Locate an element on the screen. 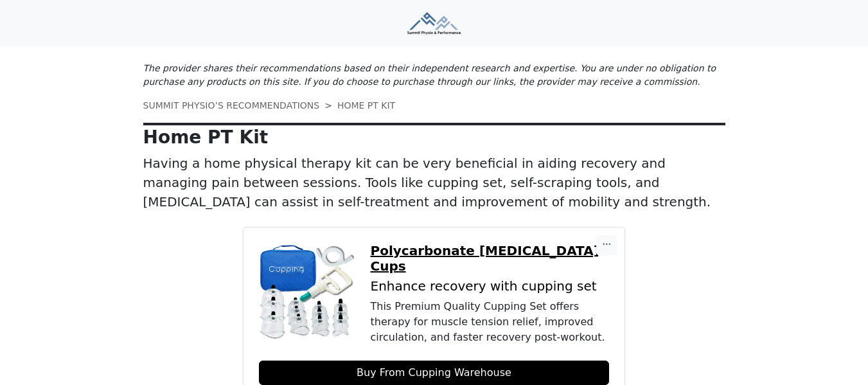 The image size is (868, 385). p: Enhance recovery with cupping set is located at coordinates (490, 286).